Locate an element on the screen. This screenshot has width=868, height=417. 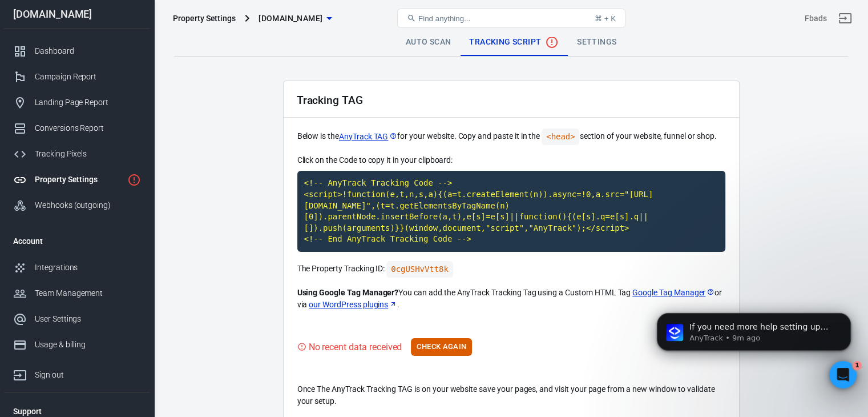
button: Find anything...⌘ + K is located at coordinates (511, 18).